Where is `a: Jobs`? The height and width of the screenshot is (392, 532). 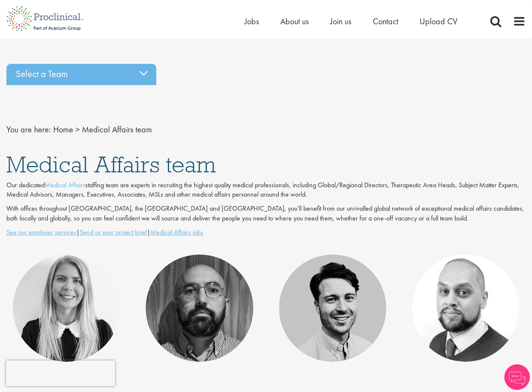 a: Jobs is located at coordinates (252, 21).